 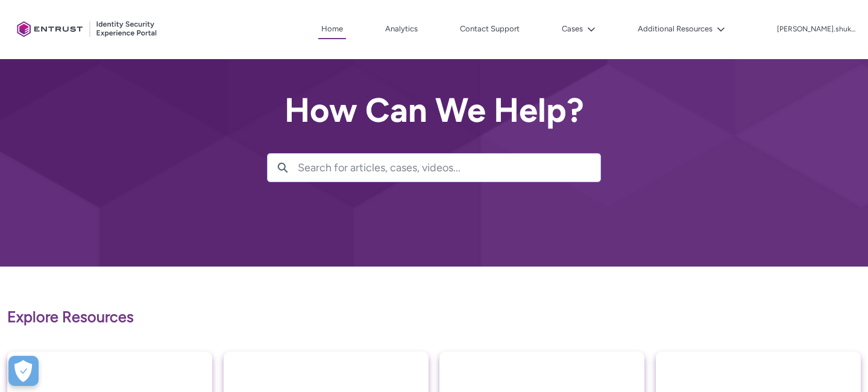 What do you see at coordinates (816, 28) in the screenshot?
I see `button: User Profile mansi.shukla.cep` at bounding box center [816, 28].